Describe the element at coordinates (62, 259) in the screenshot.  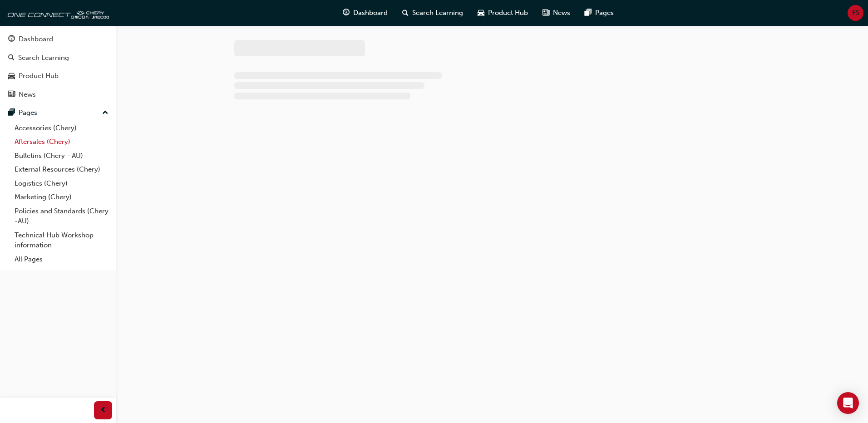
I see `a: All Pages` at that location.